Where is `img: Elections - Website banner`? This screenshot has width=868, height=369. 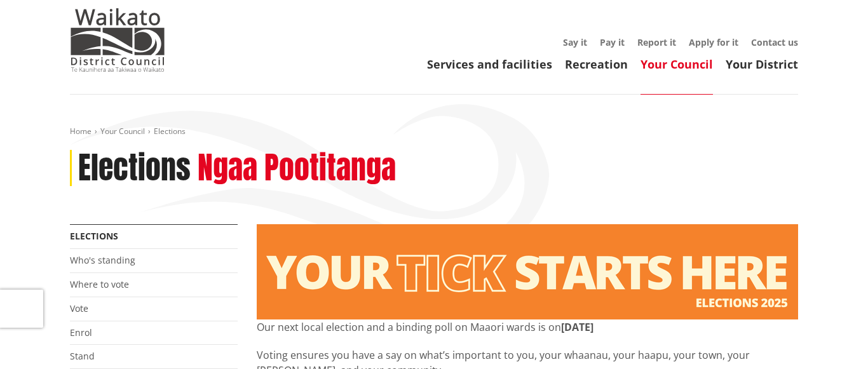
img: Elections - Website banner is located at coordinates (528, 272).